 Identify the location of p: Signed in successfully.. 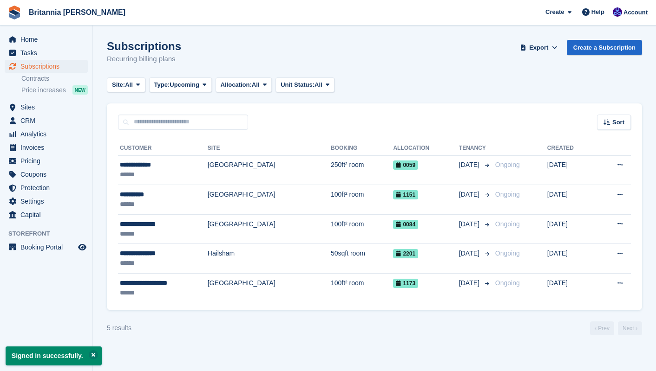
(53, 356).